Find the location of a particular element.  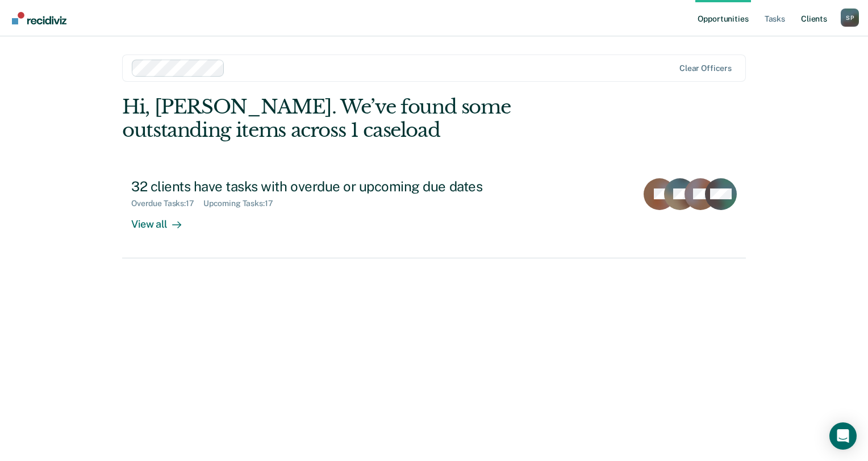

a: 32 clients have tasks with overdue or upcoming due datesOverdue Tasks:17Upcoming Tasks:17View all is located at coordinates (434, 213).